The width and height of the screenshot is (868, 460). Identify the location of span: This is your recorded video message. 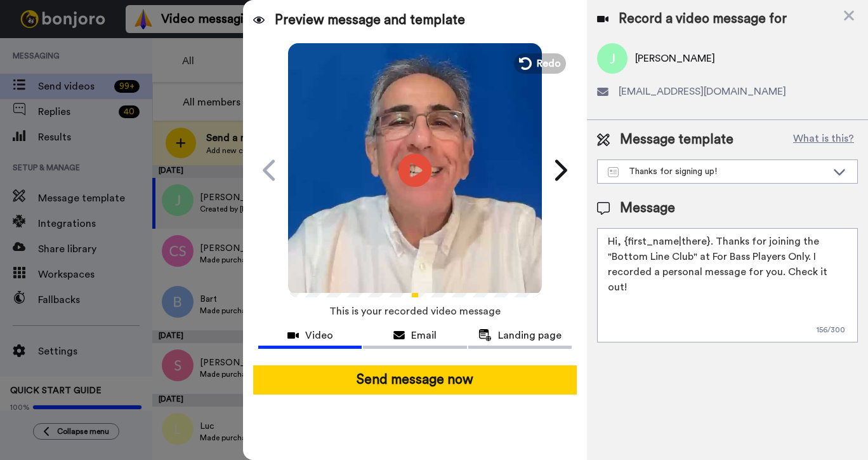
(415, 311).